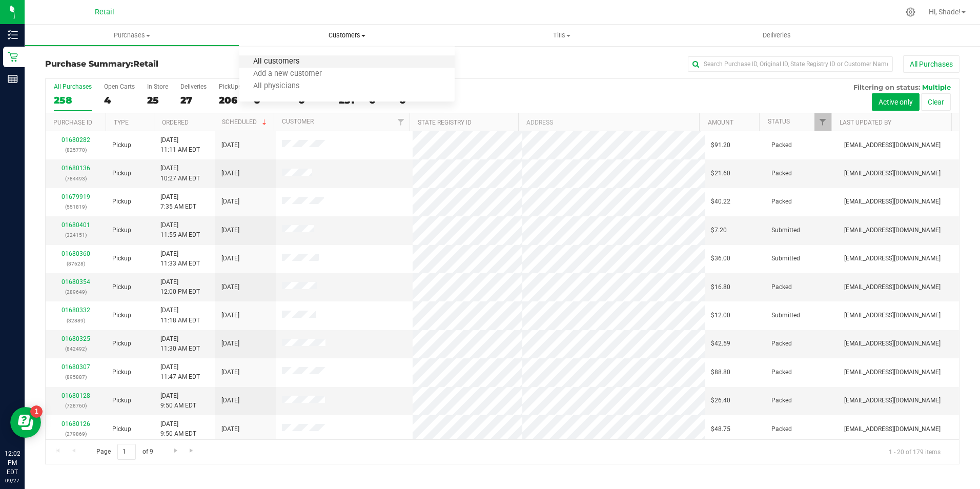 The image size is (980, 489). I want to click on p: (87628), so click(76, 264).